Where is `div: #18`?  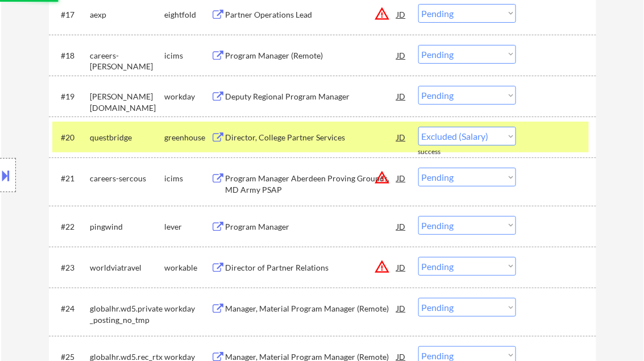
div: #18 is located at coordinates (71, 56).